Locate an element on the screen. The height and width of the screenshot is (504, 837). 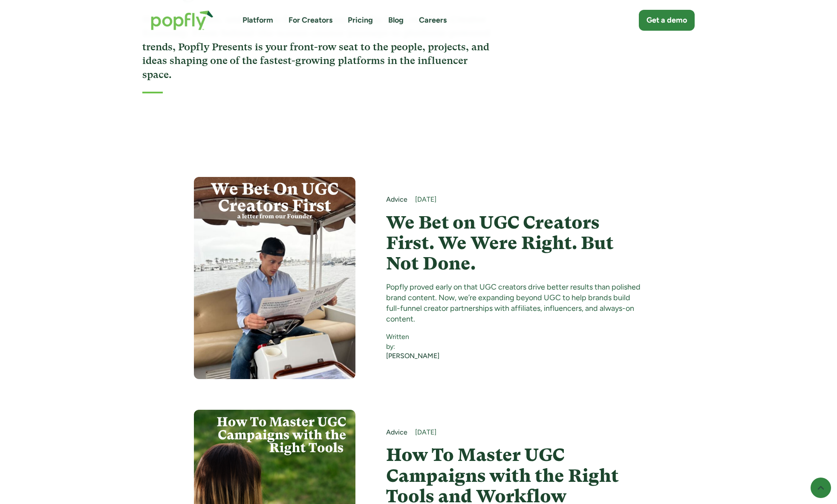
div: Written by: is located at coordinates (413, 341).